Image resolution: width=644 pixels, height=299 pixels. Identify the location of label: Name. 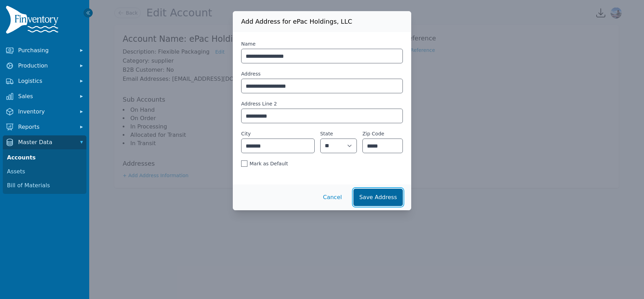
(248, 44).